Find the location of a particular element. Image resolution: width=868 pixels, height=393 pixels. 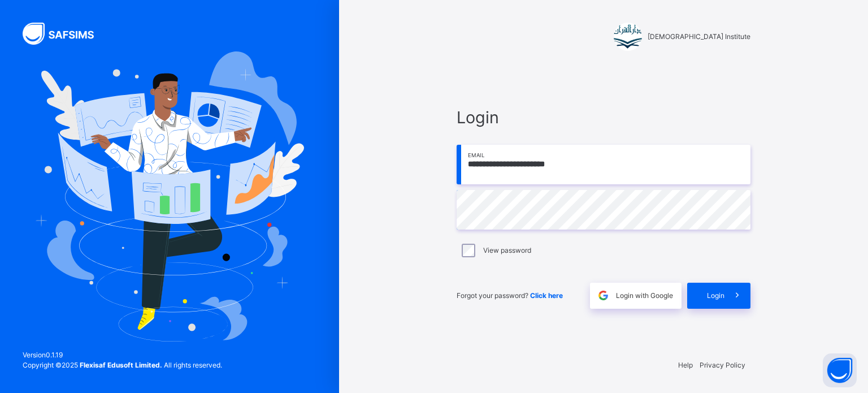

strong: Flexisaf Edusoft Limited. is located at coordinates (121, 364).